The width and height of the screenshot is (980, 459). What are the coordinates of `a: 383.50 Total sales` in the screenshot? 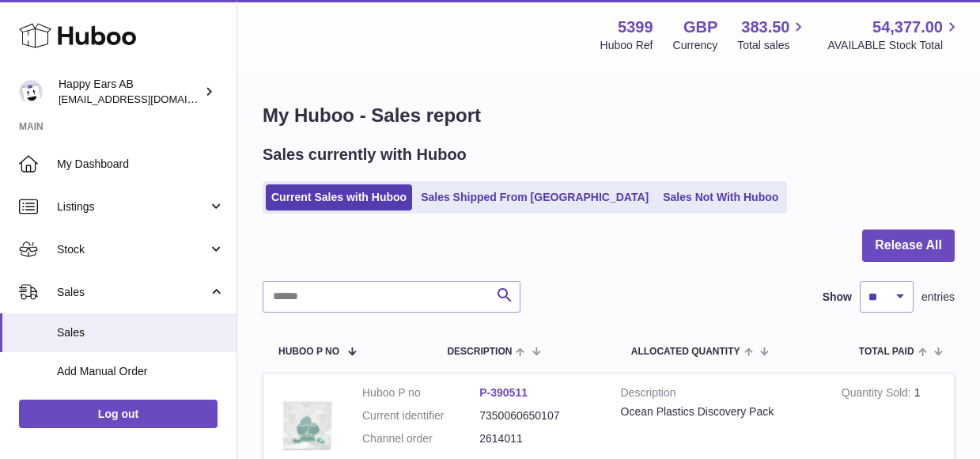 It's located at (772, 35).